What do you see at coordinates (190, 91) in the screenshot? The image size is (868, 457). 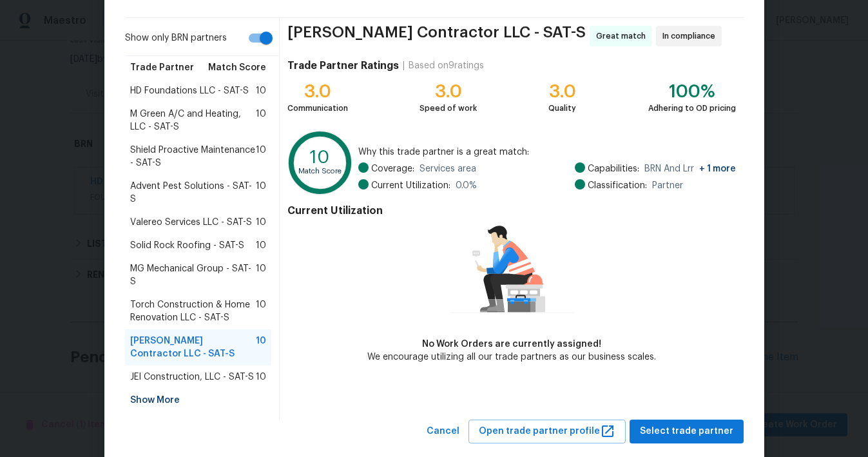 I see `span: HD Foundations LLC - SAT-S` at bounding box center [190, 91].